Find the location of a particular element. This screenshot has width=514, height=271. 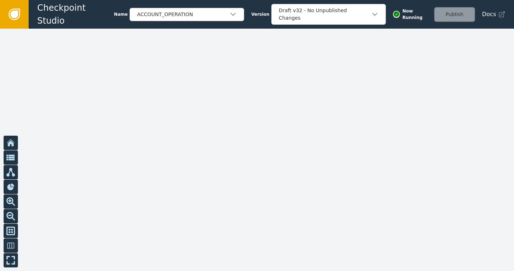

span: Name is located at coordinates (121, 14).